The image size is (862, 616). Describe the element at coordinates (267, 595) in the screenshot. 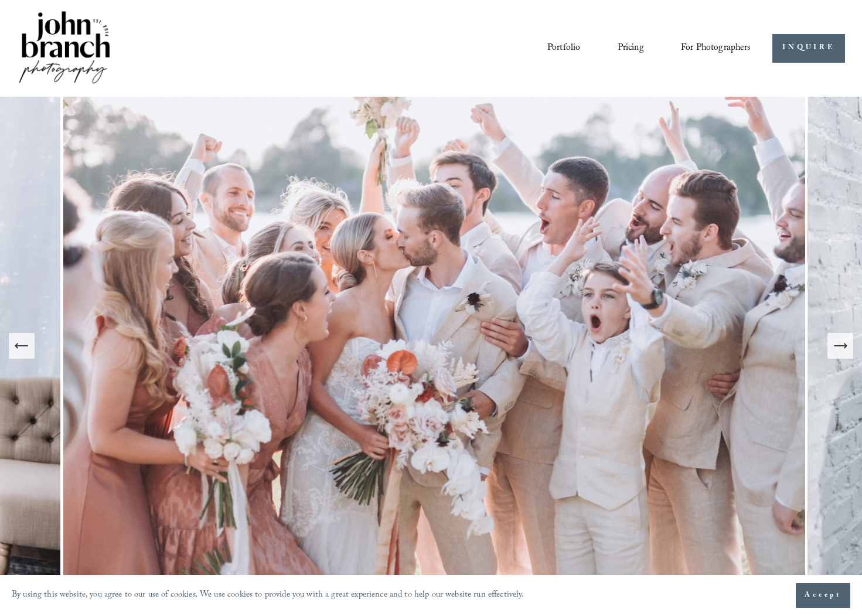

I see `p: By using this website, you agree to our use of cookies. We use cookies to provide you with a grea...` at that location.